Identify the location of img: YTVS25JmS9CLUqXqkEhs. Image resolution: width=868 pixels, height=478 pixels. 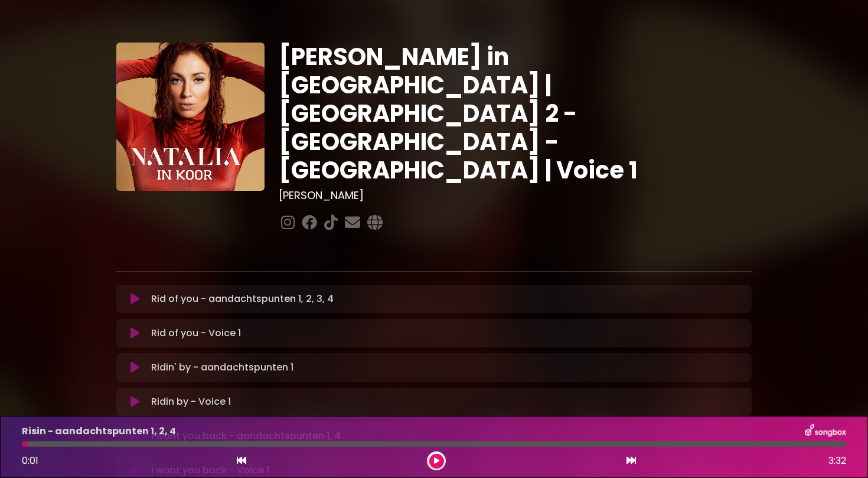
(190, 116).